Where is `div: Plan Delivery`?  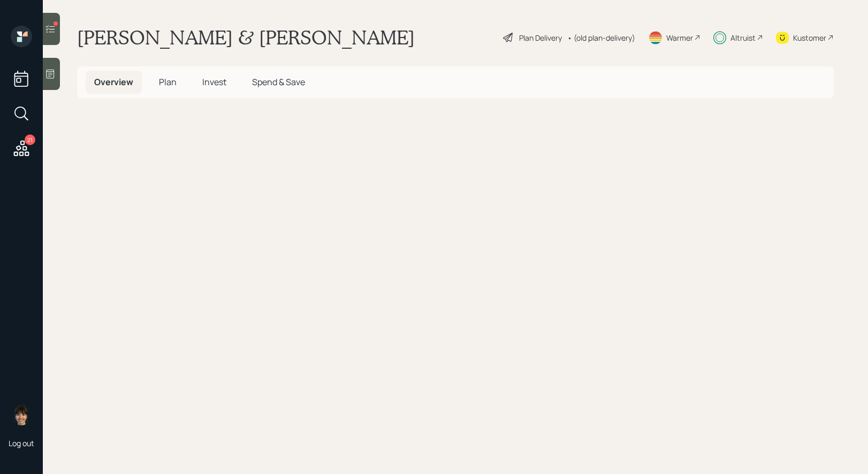
div: Plan Delivery is located at coordinates (540, 37).